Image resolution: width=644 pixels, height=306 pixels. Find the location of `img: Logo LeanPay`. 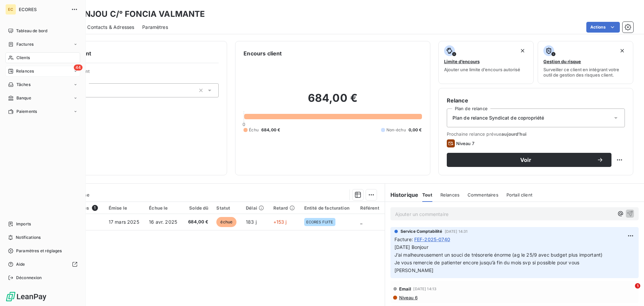

img: Logo LeanPay is located at coordinates (26, 297).